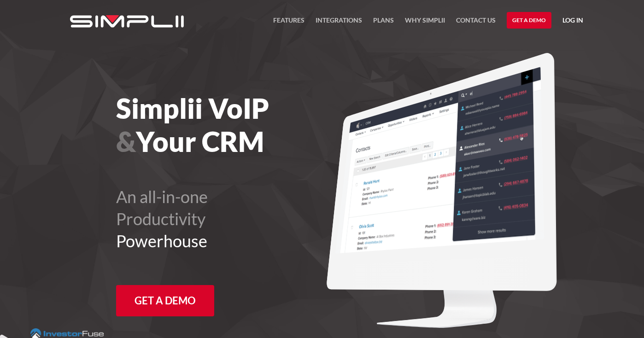 This screenshot has width=644, height=338. I want to click on a: Integrations, so click(339, 23).